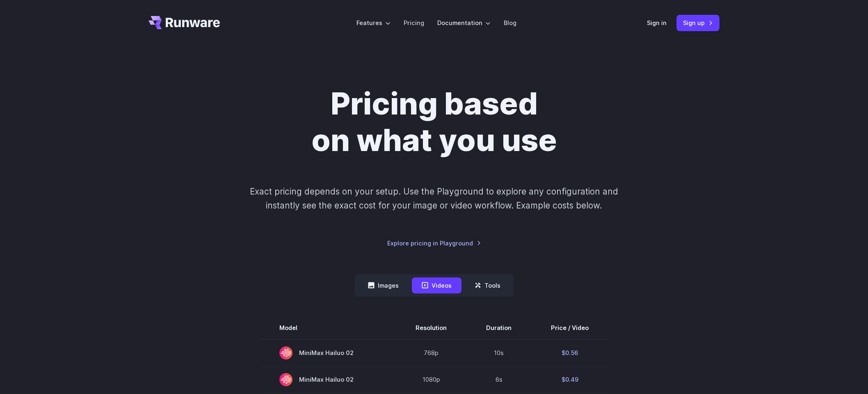  I want to click on button: Images, so click(383, 285).